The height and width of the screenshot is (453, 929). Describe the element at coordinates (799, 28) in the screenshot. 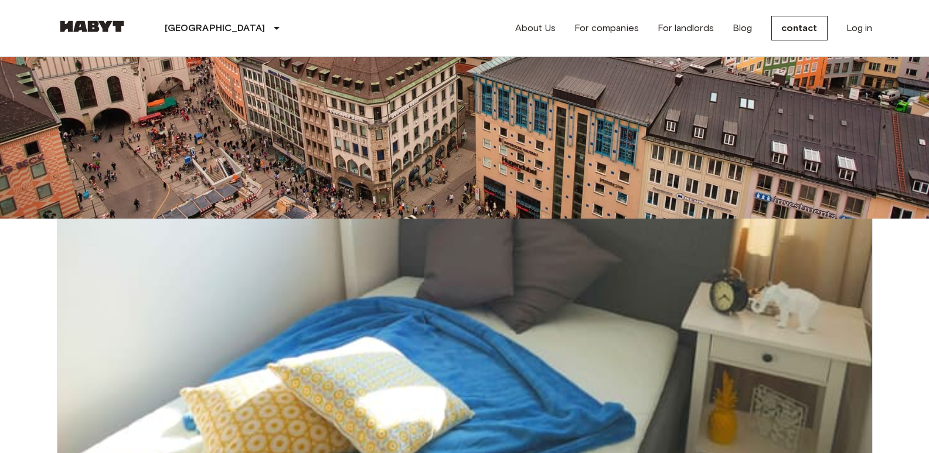

I see `a: contact` at that location.